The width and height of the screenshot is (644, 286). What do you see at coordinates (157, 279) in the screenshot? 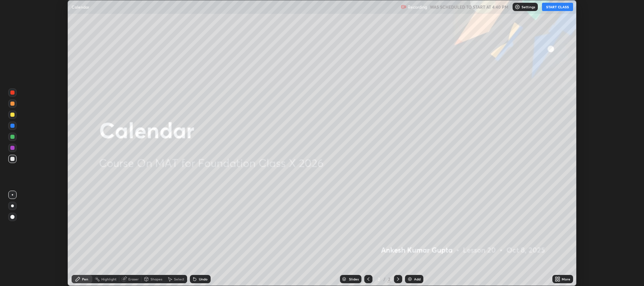
I see `div: Shapes` at bounding box center [157, 279].